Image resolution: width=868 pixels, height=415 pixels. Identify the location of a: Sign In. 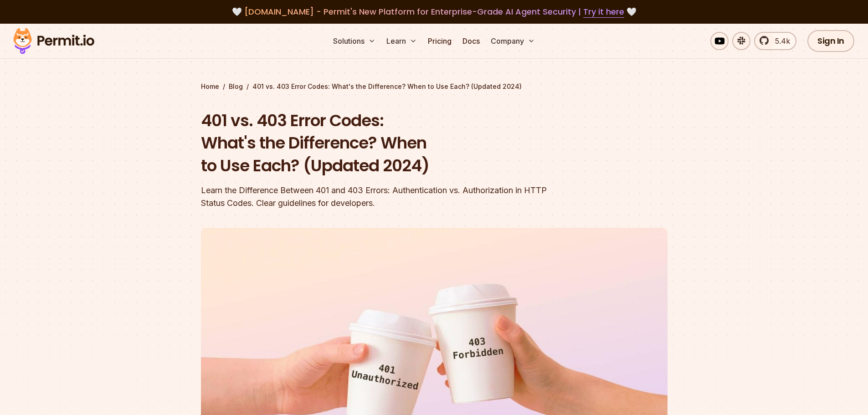
(831, 41).